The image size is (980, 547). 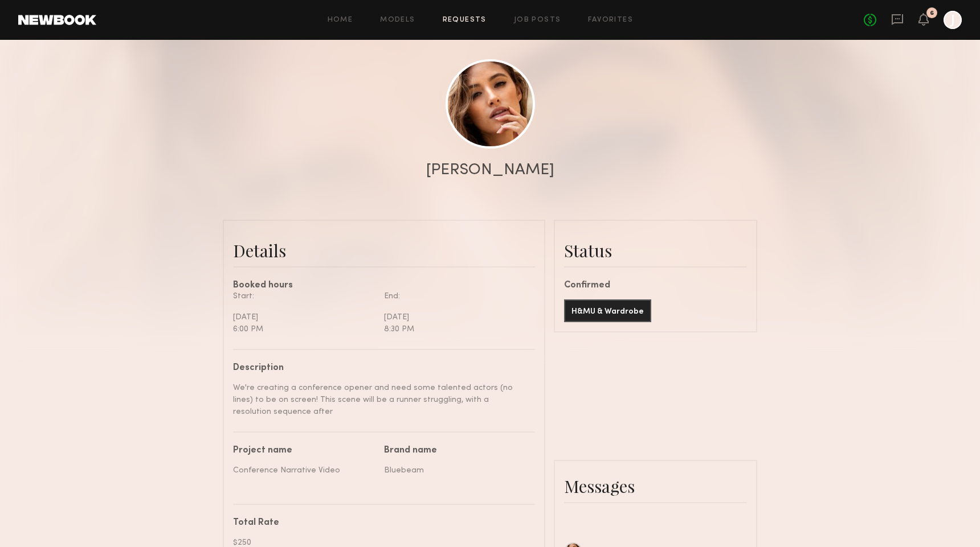 I want to click on div: Brand name, so click(x=456, y=451).